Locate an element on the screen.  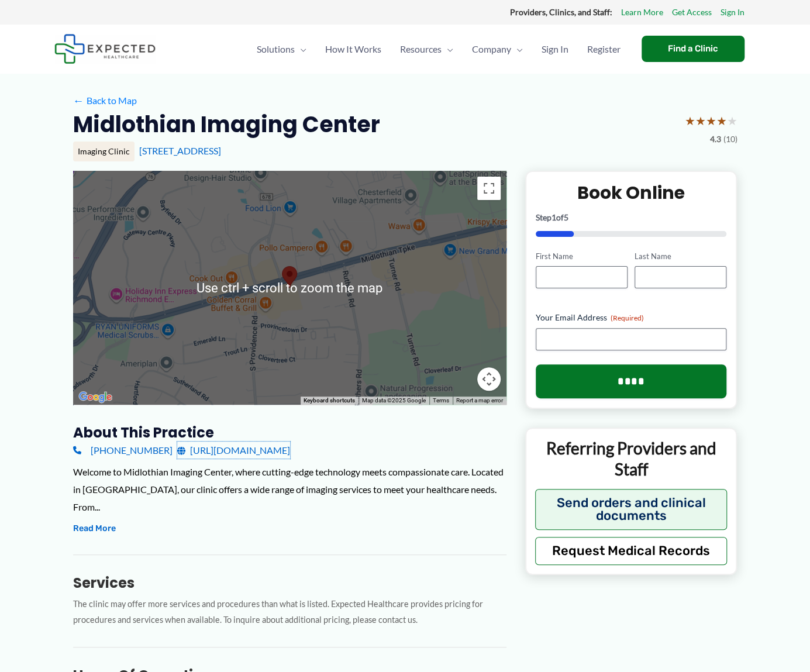
button: Request Medical Records is located at coordinates (631, 551).